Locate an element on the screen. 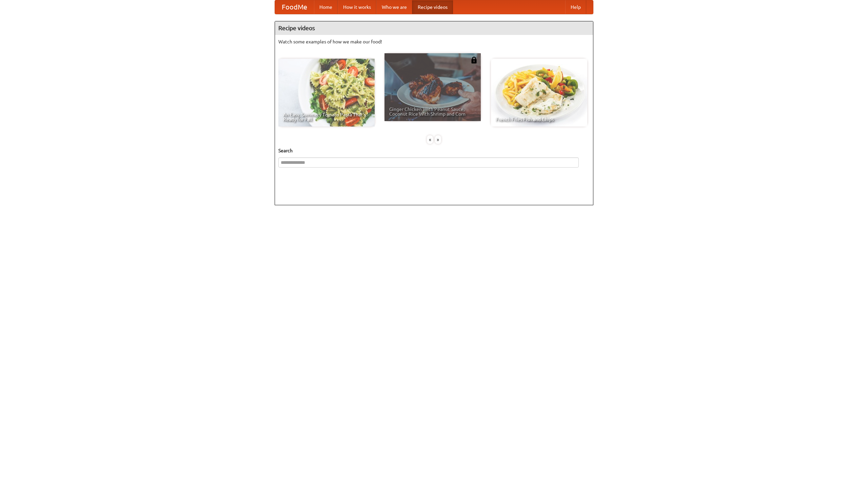 The image size is (868, 480). a: FoodMe is located at coordinates (294, 7).